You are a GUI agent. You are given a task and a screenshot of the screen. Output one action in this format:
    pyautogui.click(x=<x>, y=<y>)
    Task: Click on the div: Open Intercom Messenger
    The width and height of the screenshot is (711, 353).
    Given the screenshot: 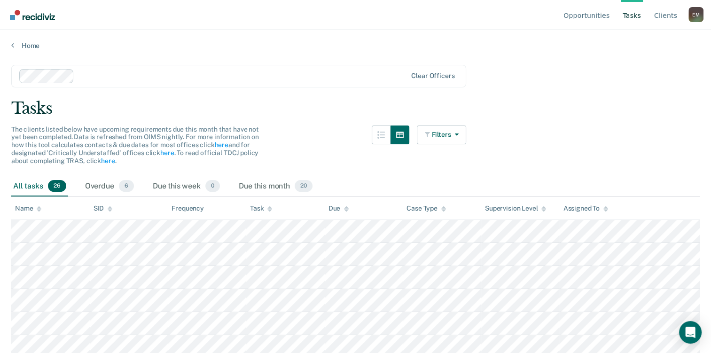 What is the action you would take?
    pyautogui.click(x=690, y=332)
    